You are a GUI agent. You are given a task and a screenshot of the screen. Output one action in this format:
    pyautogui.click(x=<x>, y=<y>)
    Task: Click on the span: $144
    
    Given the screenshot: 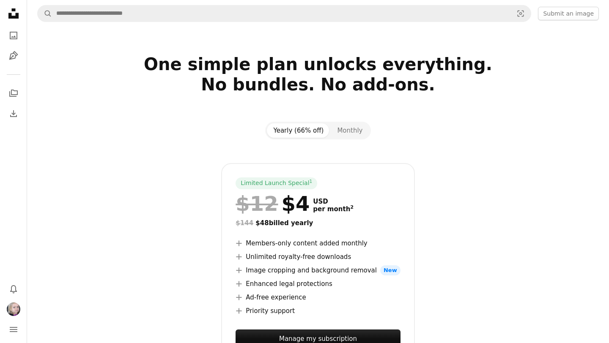 What is the action you would take?
    pyautogui.click(x=244, y=223)
    